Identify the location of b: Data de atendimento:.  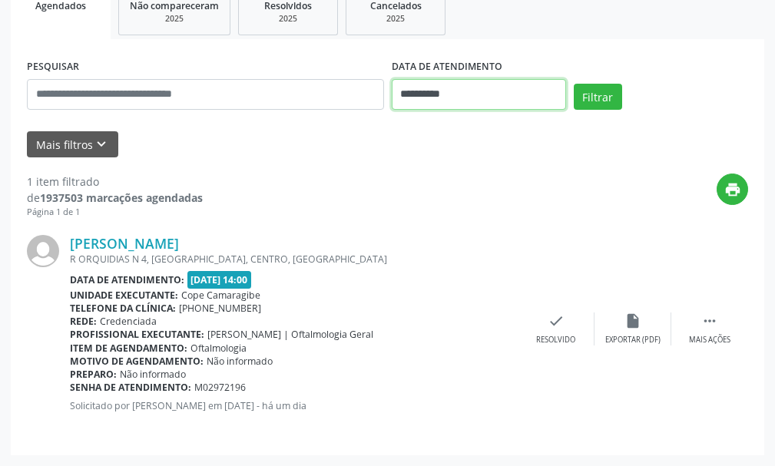
(127, 280).